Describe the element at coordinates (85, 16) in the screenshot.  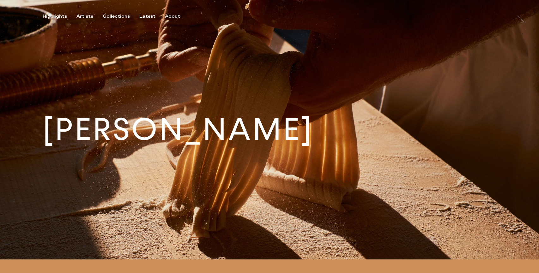
I see `div: Artists` at that location.